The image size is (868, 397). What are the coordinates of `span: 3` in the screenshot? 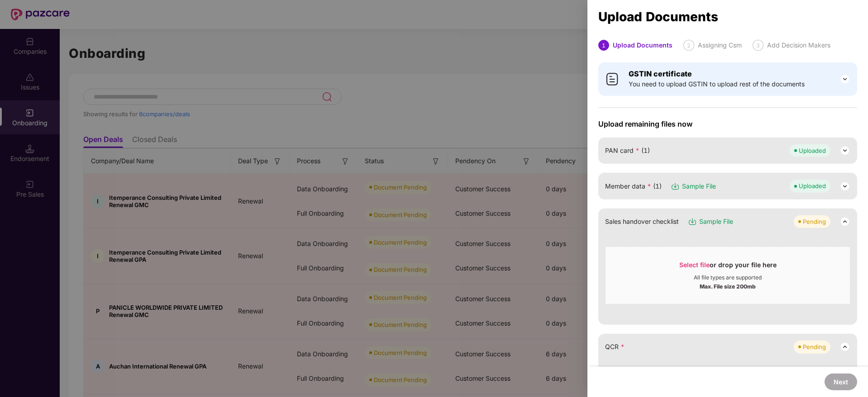 It's located at (758, 45).